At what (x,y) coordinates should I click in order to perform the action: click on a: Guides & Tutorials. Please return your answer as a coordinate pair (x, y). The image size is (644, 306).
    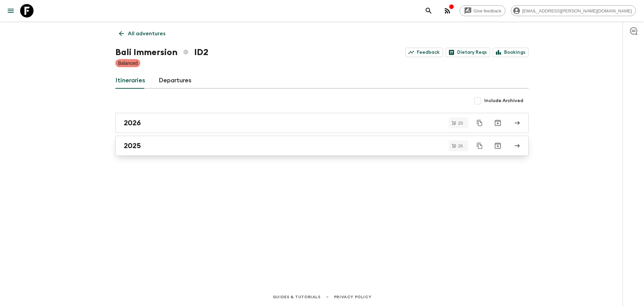
    Looking at the image, I should click on (296, 297).